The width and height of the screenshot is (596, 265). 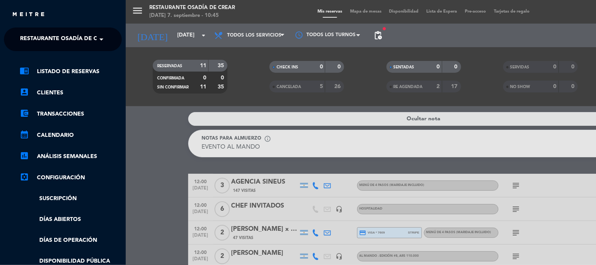 What do you see at coordinates (71, 93) in the screenshot?
I see `a: account_boxClientes` at bounding box center [71, 93].